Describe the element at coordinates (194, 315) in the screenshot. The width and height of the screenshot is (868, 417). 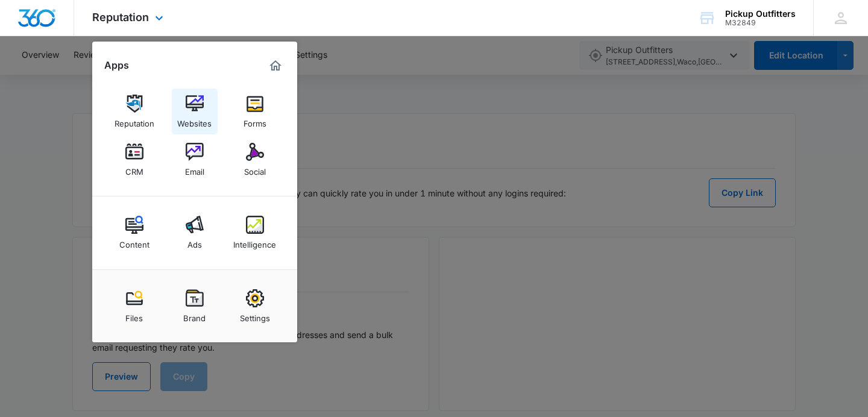
I see `div: Brand` at that location.